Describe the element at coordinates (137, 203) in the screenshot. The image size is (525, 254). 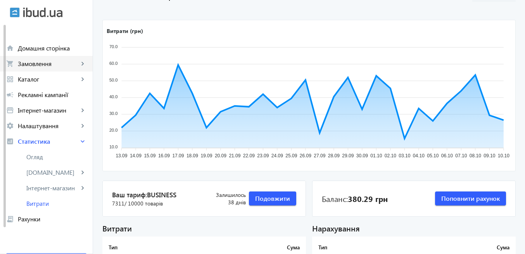
I see `span: 7311` at that location.